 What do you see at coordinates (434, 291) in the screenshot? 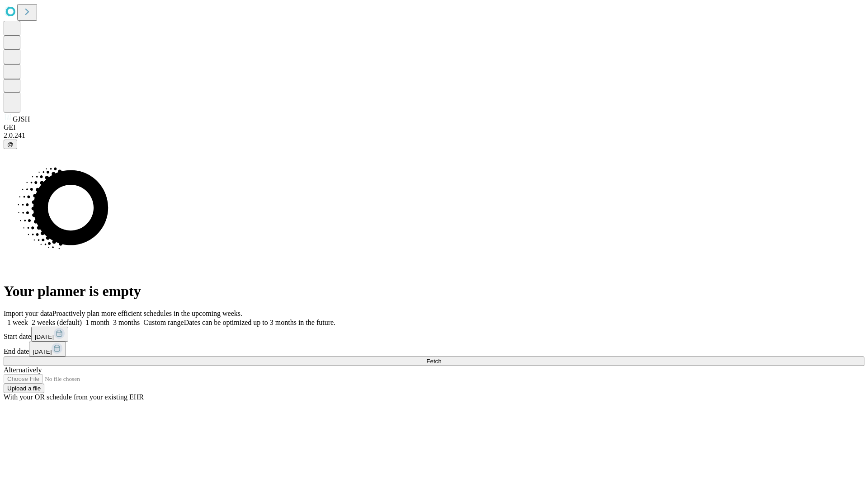
I see `h1: Your planner is empty` at bounding box center [434, 291].